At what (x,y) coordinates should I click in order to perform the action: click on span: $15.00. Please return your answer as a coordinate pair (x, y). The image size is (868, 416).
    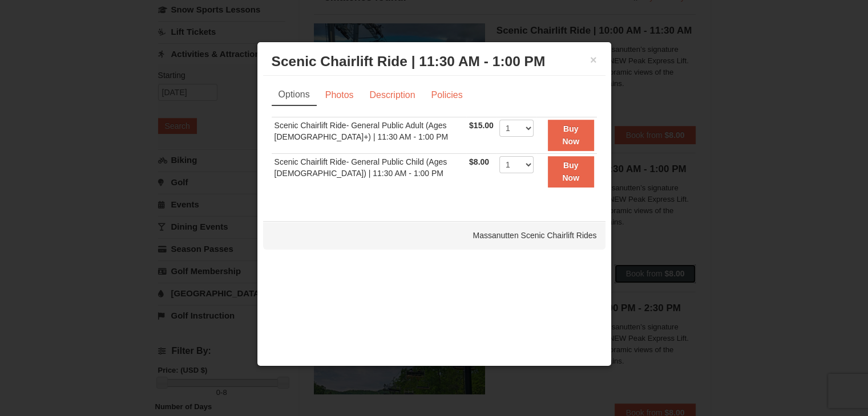
    Looking at the image, I should click on (481, 125).